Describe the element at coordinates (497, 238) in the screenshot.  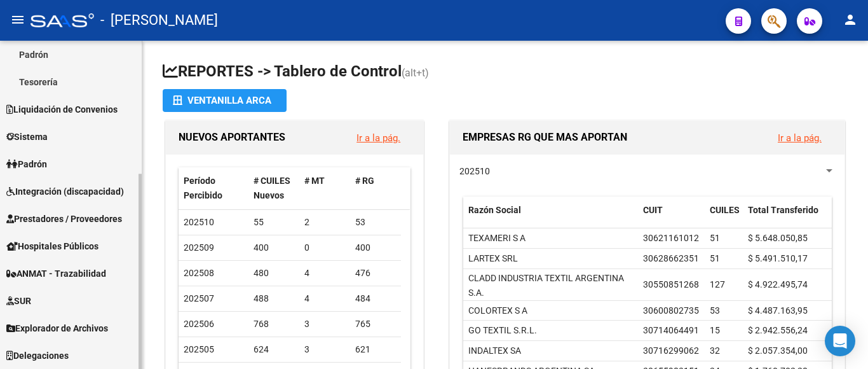
I see `div: TEXAMERI S A` at that location.